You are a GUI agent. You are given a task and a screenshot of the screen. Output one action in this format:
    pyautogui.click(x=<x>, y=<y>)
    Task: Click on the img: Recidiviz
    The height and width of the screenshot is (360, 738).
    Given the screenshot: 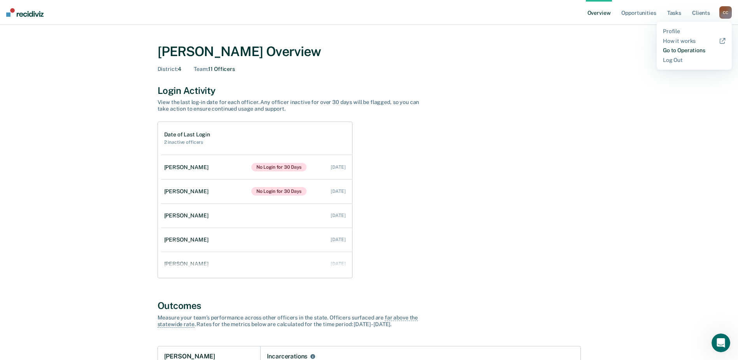 What is the action you would take?
    pyautogui.click(x=25, y=12)
    